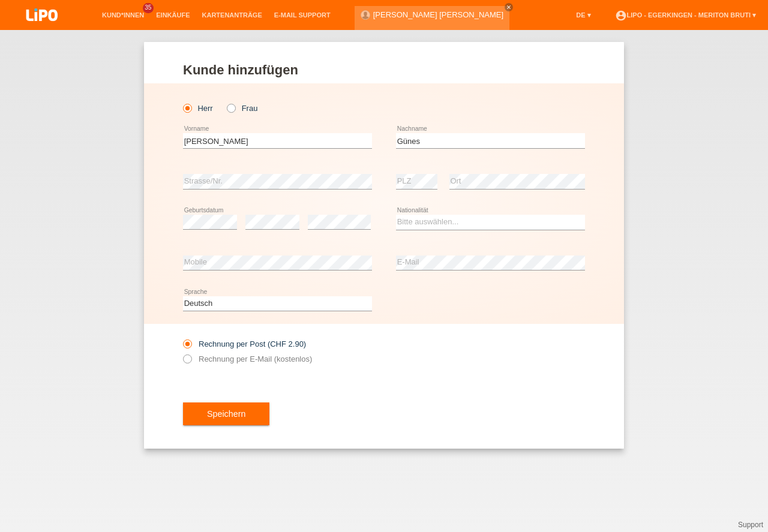  Describe the element at coordinates (149, 8) in the screenshot. I see `span: 35` at that location.